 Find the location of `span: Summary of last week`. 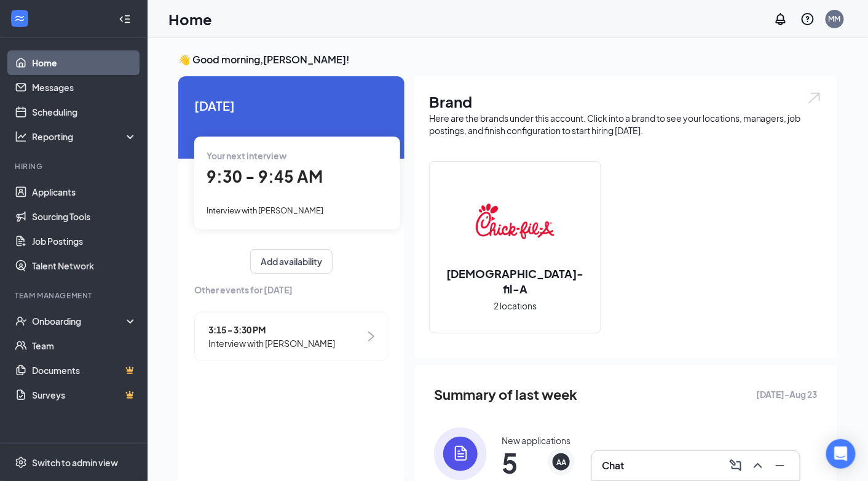

span: Summary of last week is located at coordinates (505, 394).